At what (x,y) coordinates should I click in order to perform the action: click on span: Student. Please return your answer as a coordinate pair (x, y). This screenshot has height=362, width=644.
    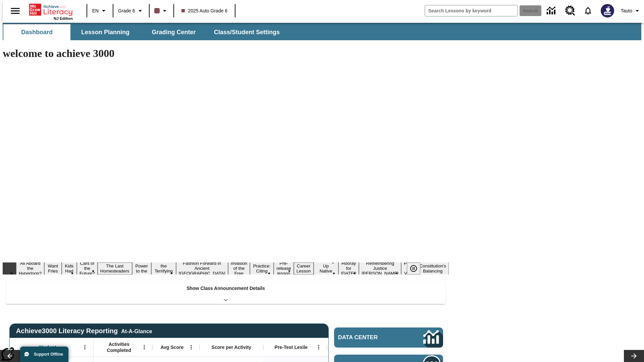
    Looking at the image, I should click on (48, 347).